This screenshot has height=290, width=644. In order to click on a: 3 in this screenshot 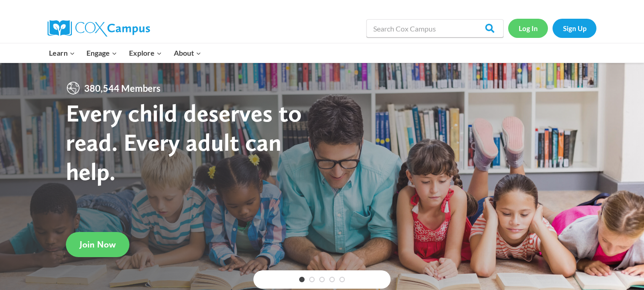, I will do `click(322, 279)`.